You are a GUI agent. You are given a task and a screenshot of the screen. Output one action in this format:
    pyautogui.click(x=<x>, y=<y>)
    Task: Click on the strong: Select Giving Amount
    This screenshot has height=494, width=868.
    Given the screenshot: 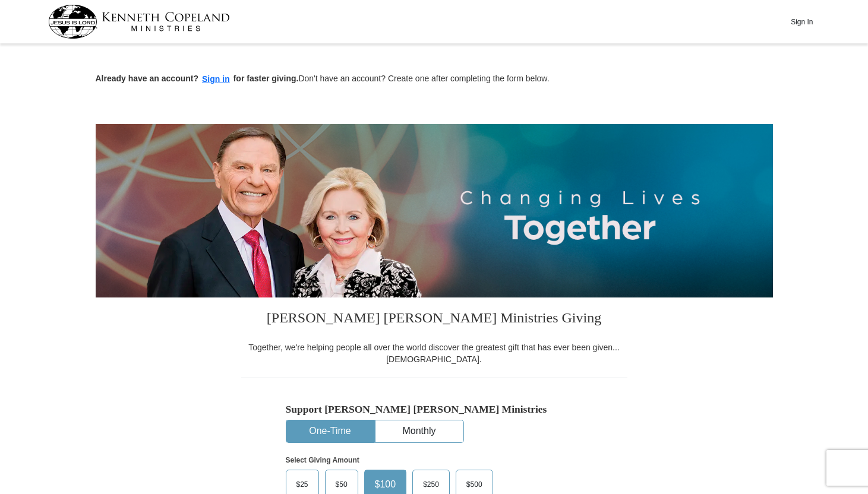 What is the action you would take?
    pyautogui.click(x=323, y=460)
    